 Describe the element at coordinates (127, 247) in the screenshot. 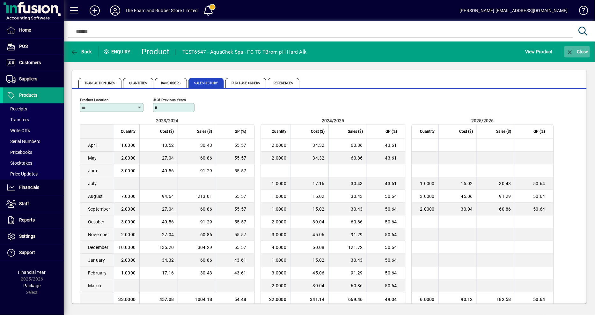

I see `span: 10.0000` at that location.